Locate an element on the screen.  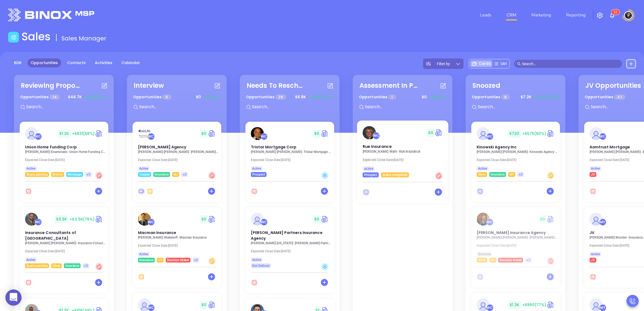
div: List is located at coordinates (500, 64).